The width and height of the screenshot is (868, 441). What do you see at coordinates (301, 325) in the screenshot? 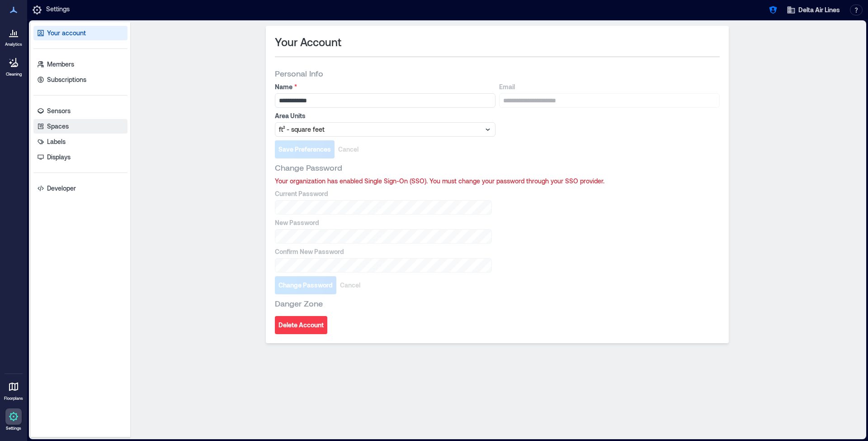
I see `span: Delete Account` at bounding box center [301, 325].